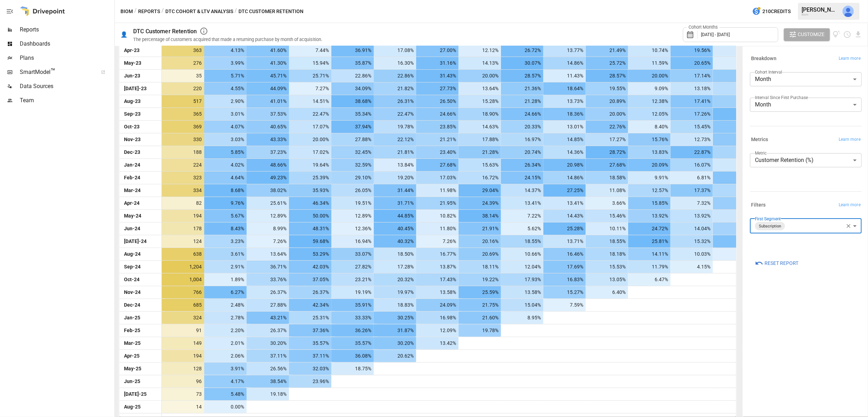 Image resolution: width=868 pixels, height=417 pixels. Describe the element at coordinates (608, 254) in the screenshot. I see `span: 18.18%` at that location.